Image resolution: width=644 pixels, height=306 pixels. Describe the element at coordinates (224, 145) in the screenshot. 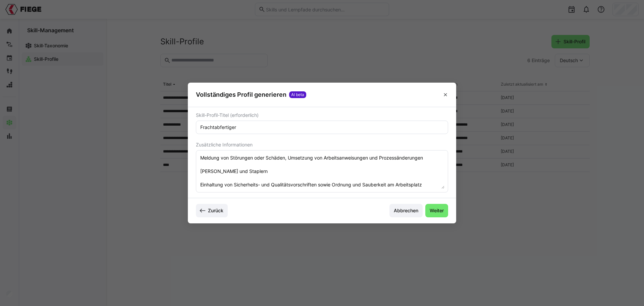

I see `span: Zusätzliche Informationen` at that location.